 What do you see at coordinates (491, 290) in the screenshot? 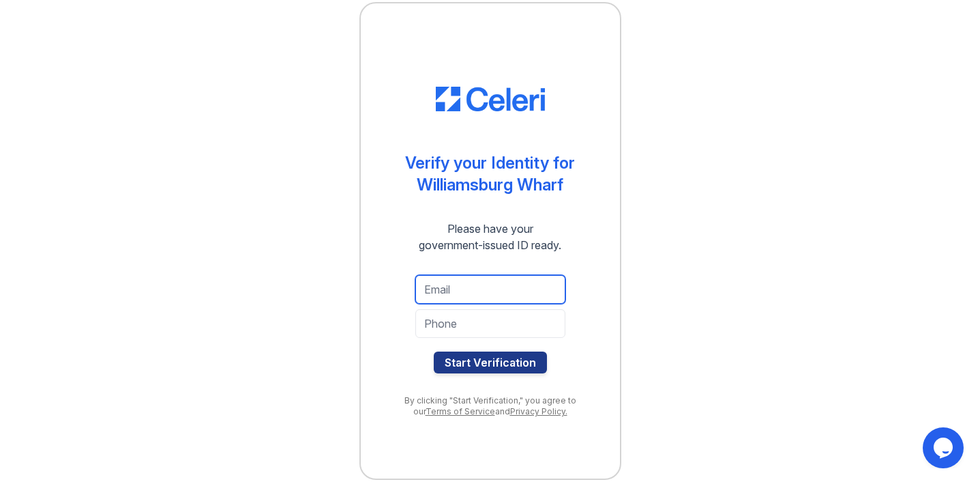
I see `input: Email` at bounding box center [491, 290].